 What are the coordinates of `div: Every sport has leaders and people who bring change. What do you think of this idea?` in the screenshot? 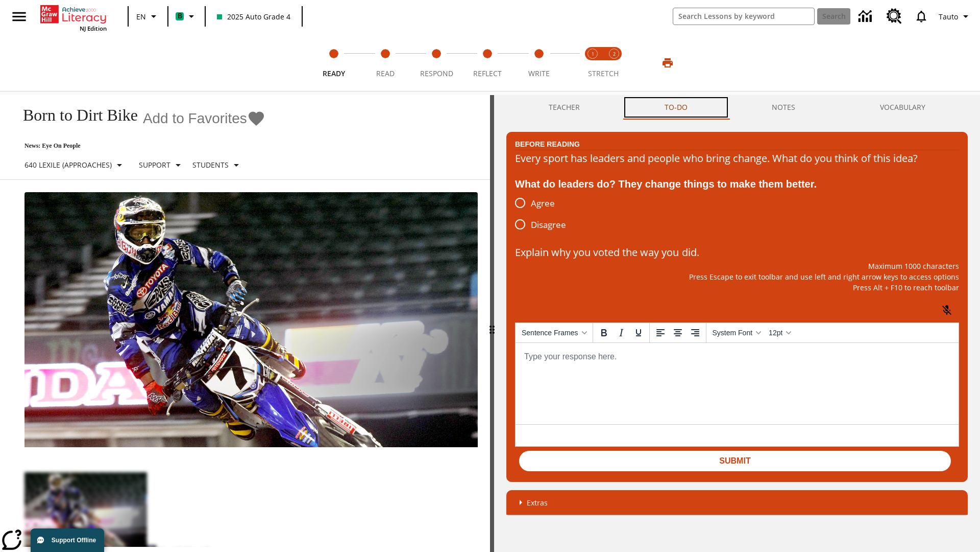 It's located at (737, 158).